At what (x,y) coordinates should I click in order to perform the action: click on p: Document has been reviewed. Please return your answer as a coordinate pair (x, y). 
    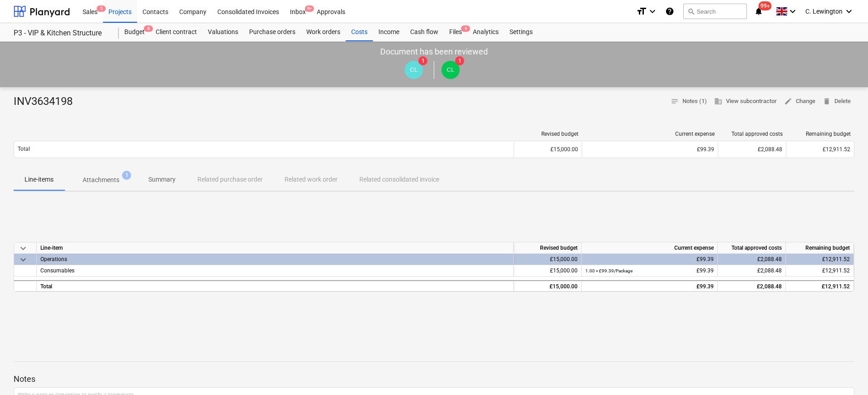
    Looking at the image, I should click on (434, 52).